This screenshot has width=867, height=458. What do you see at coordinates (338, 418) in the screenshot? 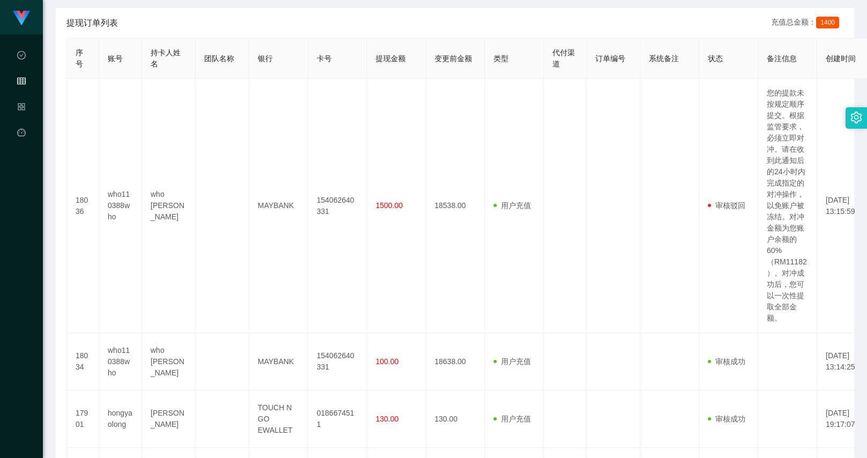
I see `td: 0186674511` at bounding box center [338, 418].